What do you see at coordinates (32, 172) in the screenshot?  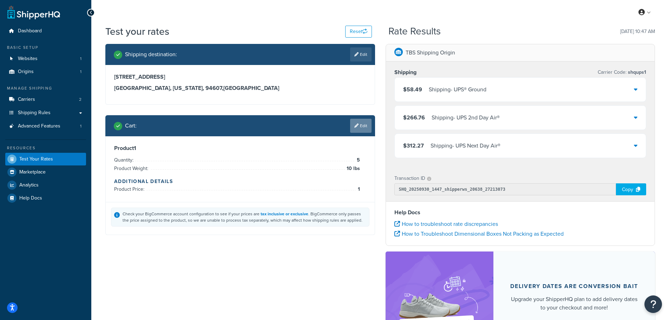 I see `span: Marketplace` at bounding box center [32, 172].